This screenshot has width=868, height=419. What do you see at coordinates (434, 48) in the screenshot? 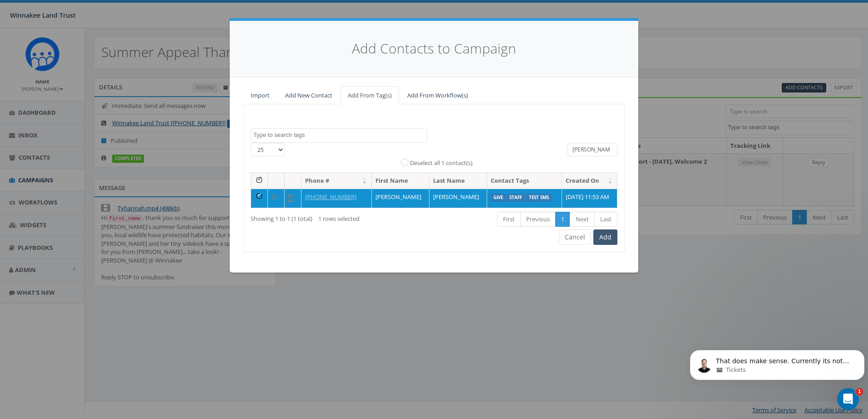
I see `h4: Add Contacts to Campaign` at bounding box center [434, 48].